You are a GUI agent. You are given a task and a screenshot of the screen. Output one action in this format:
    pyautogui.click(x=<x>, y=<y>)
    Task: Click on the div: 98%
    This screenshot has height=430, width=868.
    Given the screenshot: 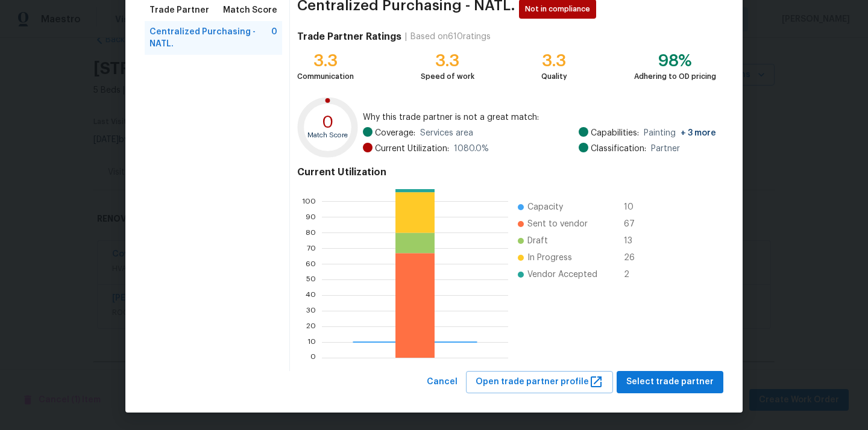 What is the action you would take?
    pyautogui.click(x=675, y=61)
    